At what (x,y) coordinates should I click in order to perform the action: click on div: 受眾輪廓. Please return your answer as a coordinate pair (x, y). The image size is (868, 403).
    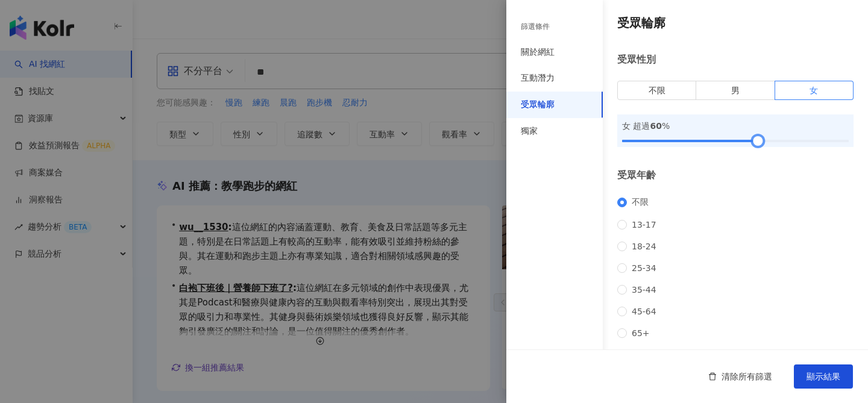
    Looking at the image, I should click on (538, 105).